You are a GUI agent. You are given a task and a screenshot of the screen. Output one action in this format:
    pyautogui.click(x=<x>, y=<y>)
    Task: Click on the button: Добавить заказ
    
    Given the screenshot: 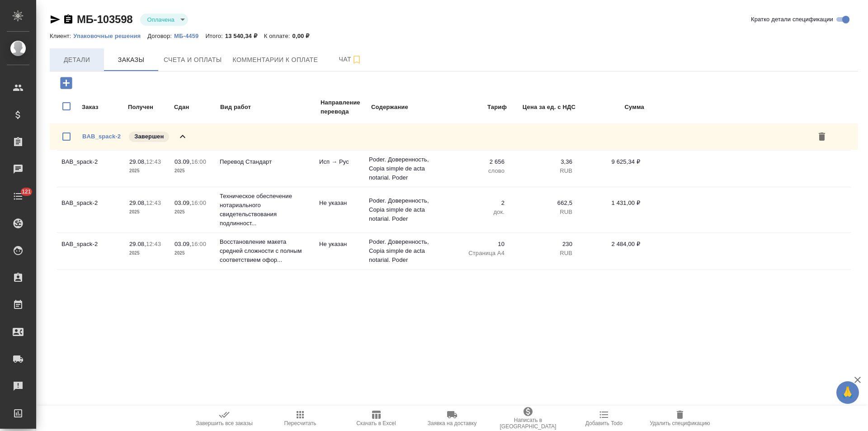 What is the action you would take?
    pyautogui.click(x=66, y=83)
    